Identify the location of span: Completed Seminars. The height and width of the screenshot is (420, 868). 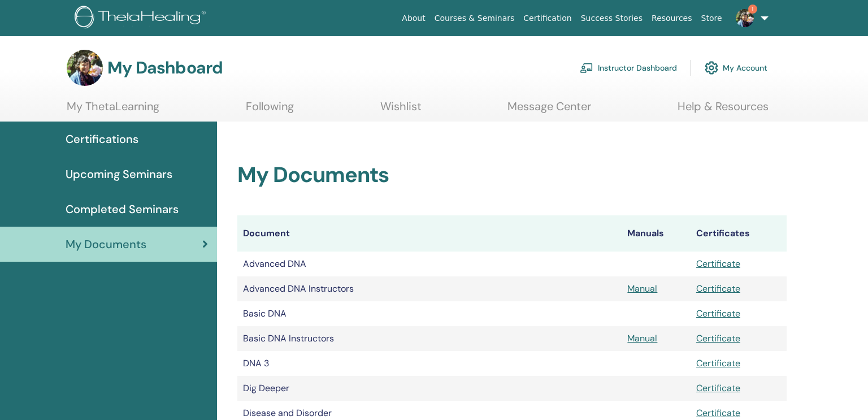
(122, 209).